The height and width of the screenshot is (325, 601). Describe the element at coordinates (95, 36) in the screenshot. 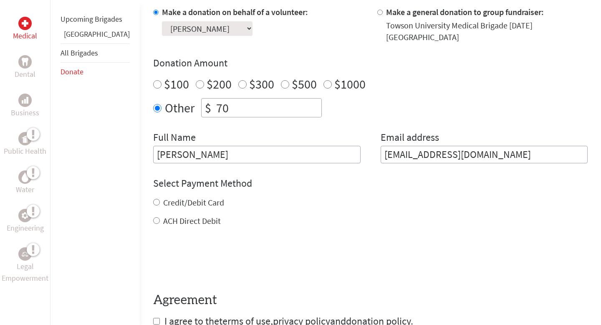

I see `li: Panama` at that location.